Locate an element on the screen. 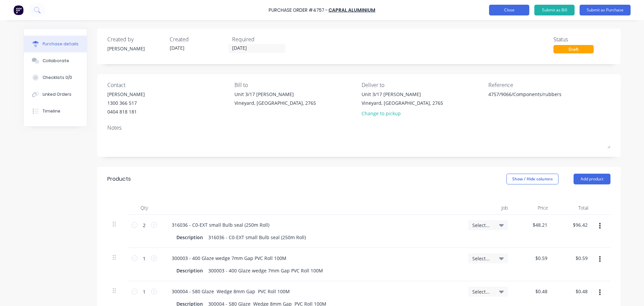 The height and width of the screenshot is (306, 644). button: Collaborate is located at coordinates (55, 61).